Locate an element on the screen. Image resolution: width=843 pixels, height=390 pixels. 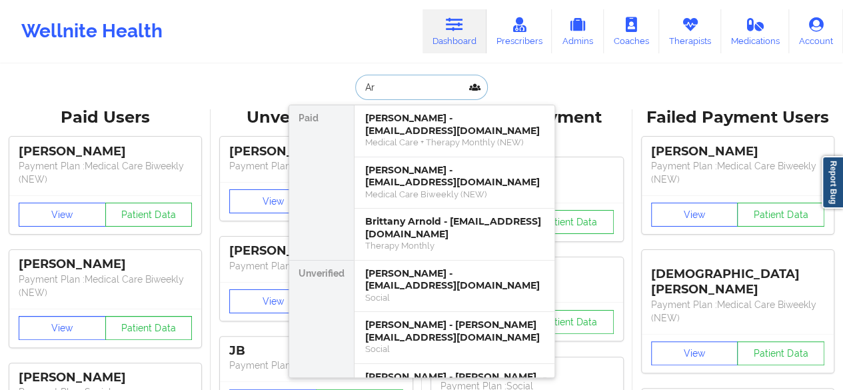
a: Dashboard is located at coordinates (455, 31).